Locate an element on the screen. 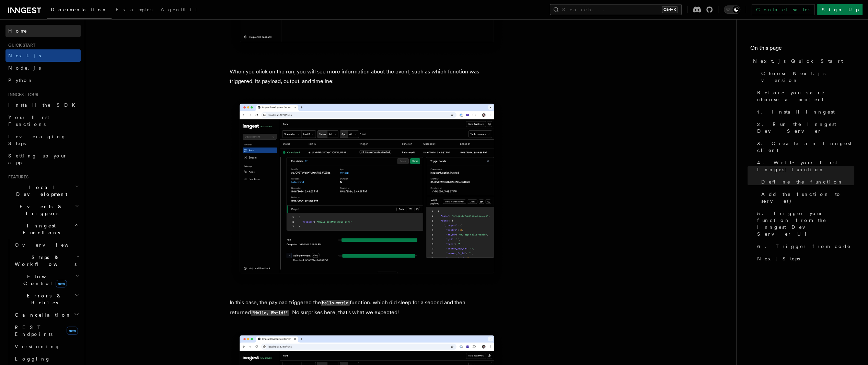 The height and width of the screenshot is (365, 868). span: Define the function is located at coordinates (802, 182).